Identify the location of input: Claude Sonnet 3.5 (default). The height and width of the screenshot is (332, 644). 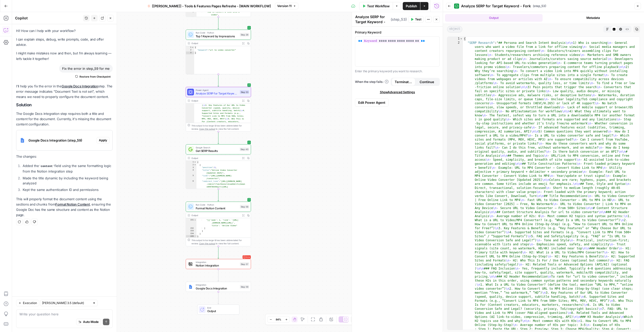
(66, 303).